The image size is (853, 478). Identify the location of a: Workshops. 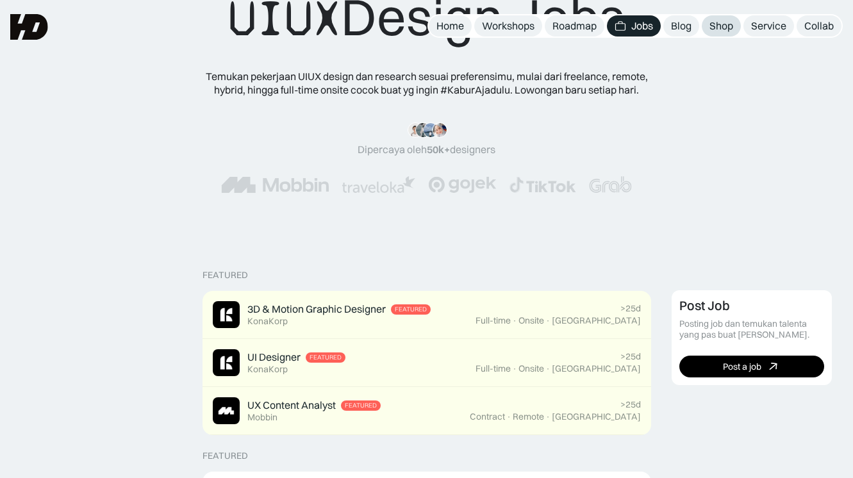
(508, 26).